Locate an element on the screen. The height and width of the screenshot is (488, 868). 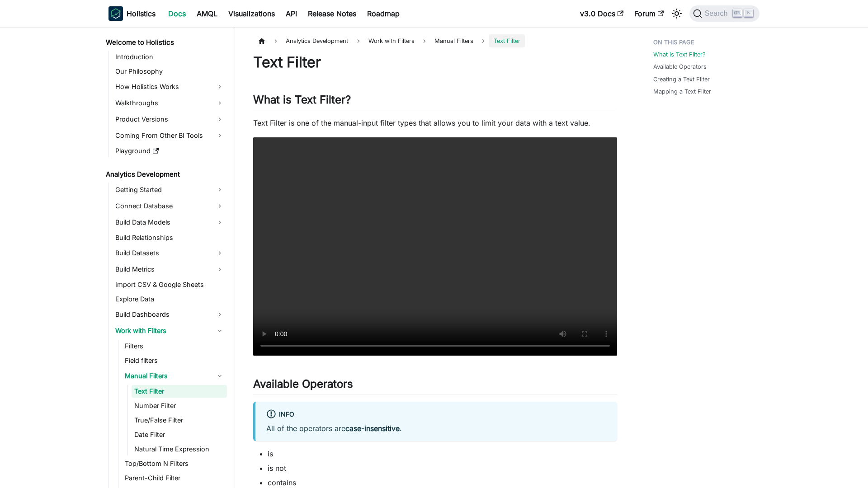
strong: case-insensitive is located at coordinates (373, 429).